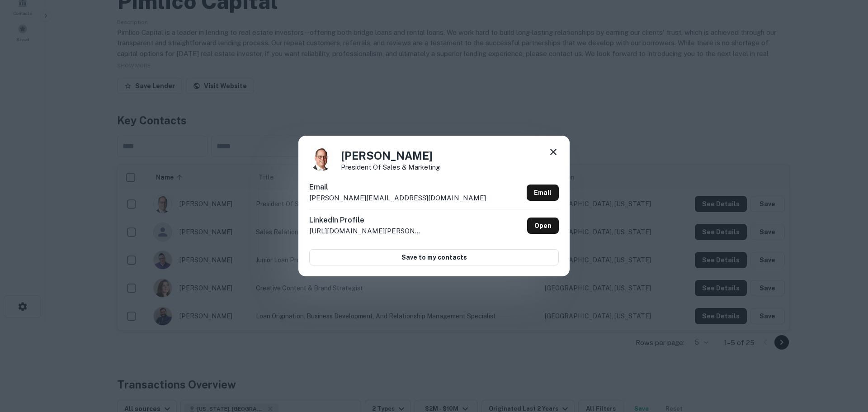  What do you see at coordinates (397, 187) in the screenshot?
I see `h6: Email` at bounding box center [397, 187].